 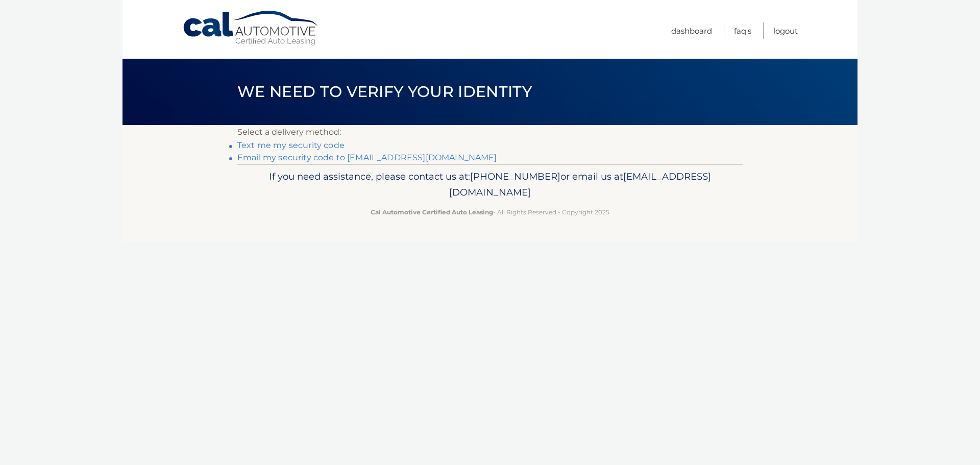 I want to click on a: Text me my security code, so click(x=291, y=145).